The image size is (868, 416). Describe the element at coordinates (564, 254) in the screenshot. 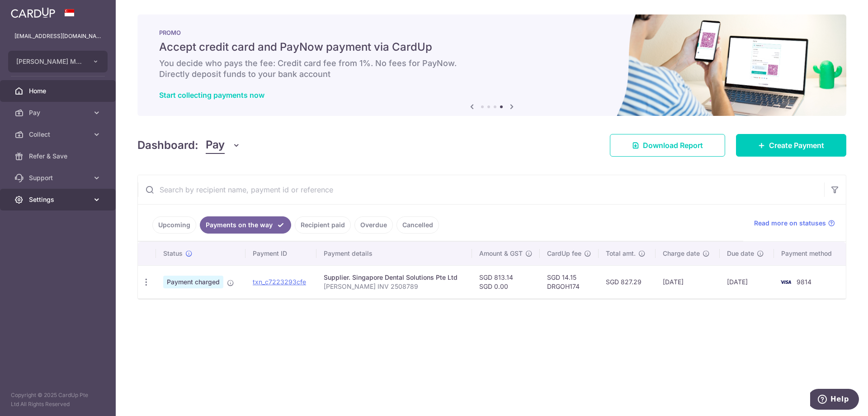

I see `span: CardUp fee` at that location.